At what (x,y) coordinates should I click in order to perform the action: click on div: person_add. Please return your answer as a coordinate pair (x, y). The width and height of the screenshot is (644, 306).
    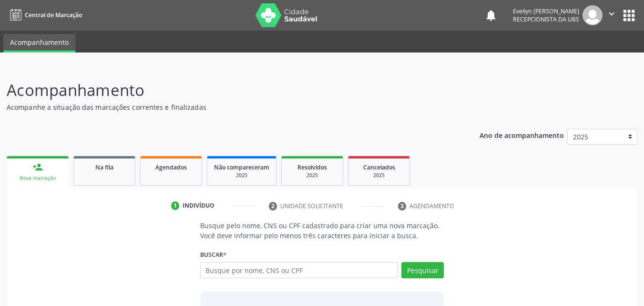
    Looking at the image, I should click on (38, 167).